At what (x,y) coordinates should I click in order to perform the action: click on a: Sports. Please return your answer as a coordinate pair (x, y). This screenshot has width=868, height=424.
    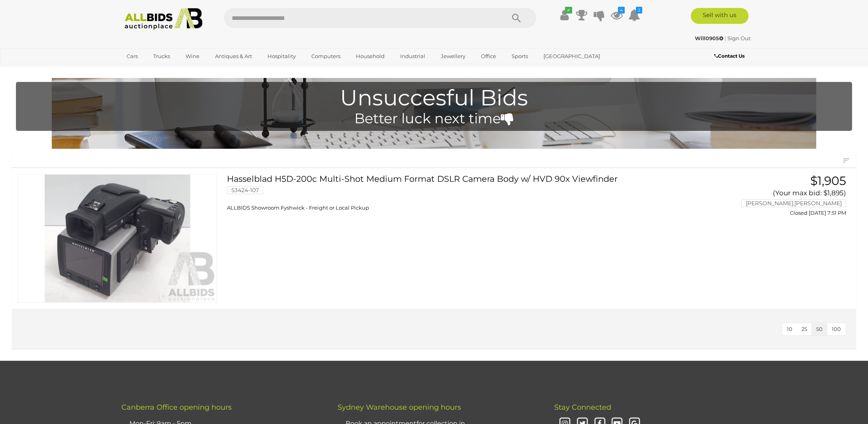
    Looking at the image, I should click on (519, 56).